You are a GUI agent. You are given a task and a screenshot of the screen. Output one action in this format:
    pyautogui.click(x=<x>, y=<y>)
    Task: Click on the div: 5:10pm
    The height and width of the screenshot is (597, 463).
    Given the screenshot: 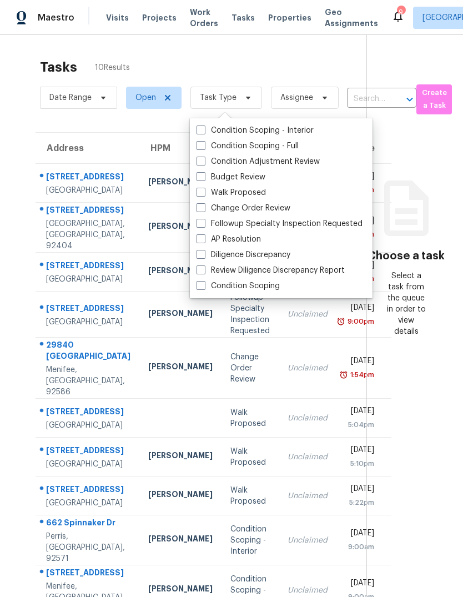 What is the action you would take?
    pyautogui.click(x=360, y=464)
    